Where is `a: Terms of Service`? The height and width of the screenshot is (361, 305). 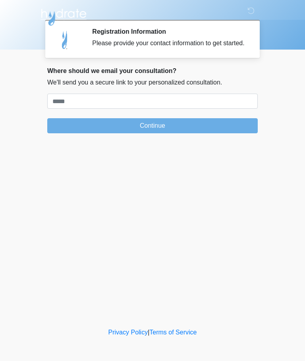
a: Terms of Service is located at coordinates (173, 332).